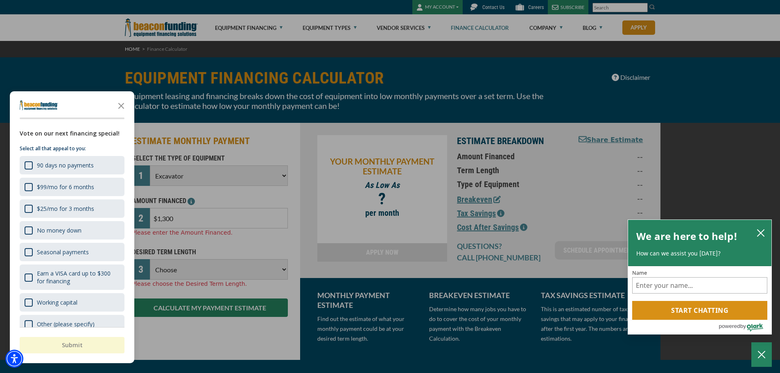  What do you see at coordinates (72, 133) in the screenshot?
I see `div: Vote on our next financing special!` at bounding box center [72, 133].